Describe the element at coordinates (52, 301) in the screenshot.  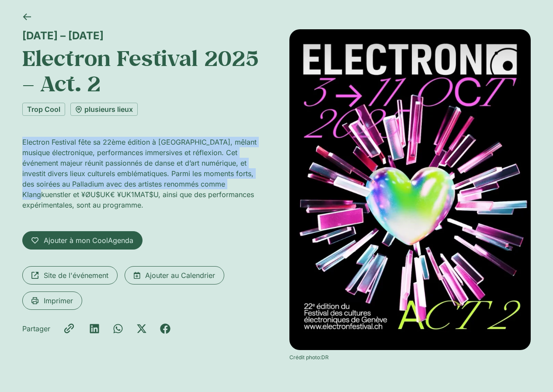
I see `a: Imprimer` at that location.